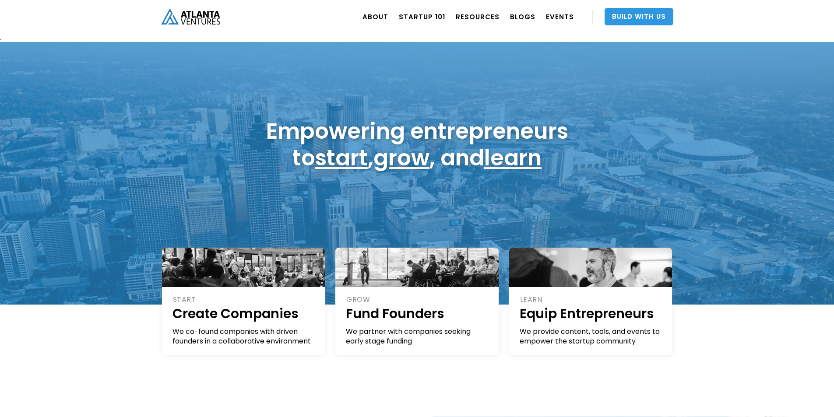 The image size is (834, 417). Describe the element at coordinates (244, 337) in the screenshot. I see `div: We co-found companies with driven founders in a collaborative environment` at that location.